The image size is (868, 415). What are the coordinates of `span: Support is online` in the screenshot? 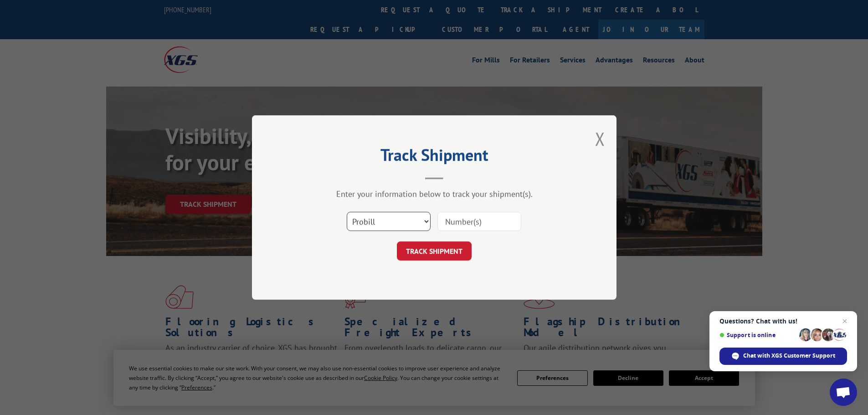 It's located at (758, 334).